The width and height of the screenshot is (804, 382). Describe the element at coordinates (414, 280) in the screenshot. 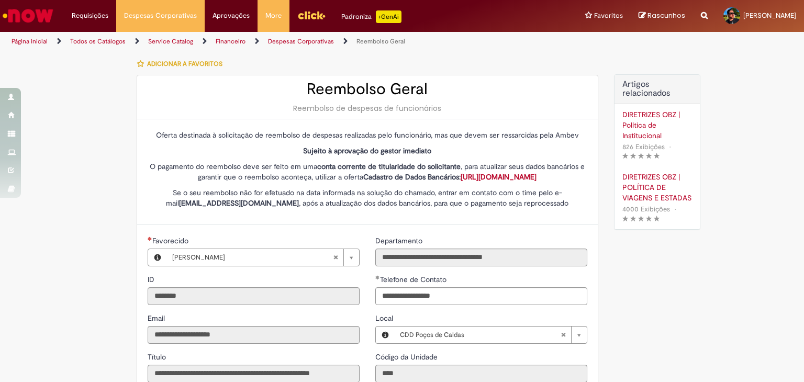

I see `span: Telefone de Contato` at that location.